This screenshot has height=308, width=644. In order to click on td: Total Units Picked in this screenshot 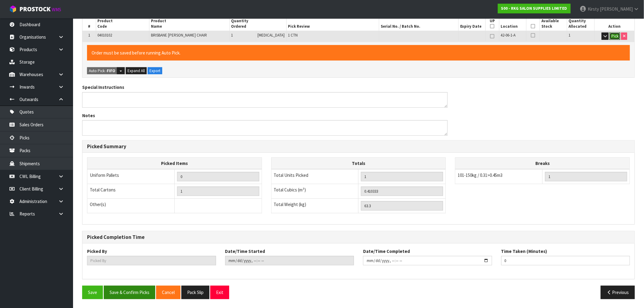, I will do `click(315, 177)`.